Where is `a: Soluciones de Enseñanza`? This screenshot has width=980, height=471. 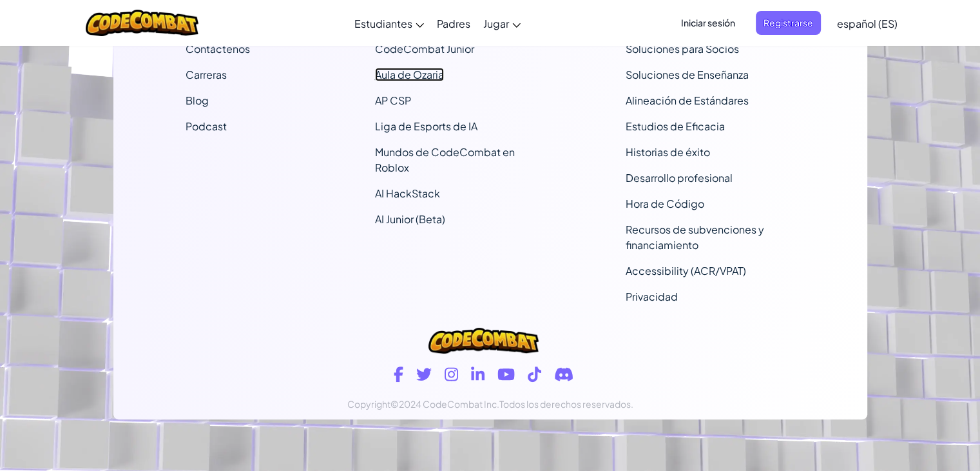
a: Soluciones de Enseñanza is located at coordinates (686, 74).